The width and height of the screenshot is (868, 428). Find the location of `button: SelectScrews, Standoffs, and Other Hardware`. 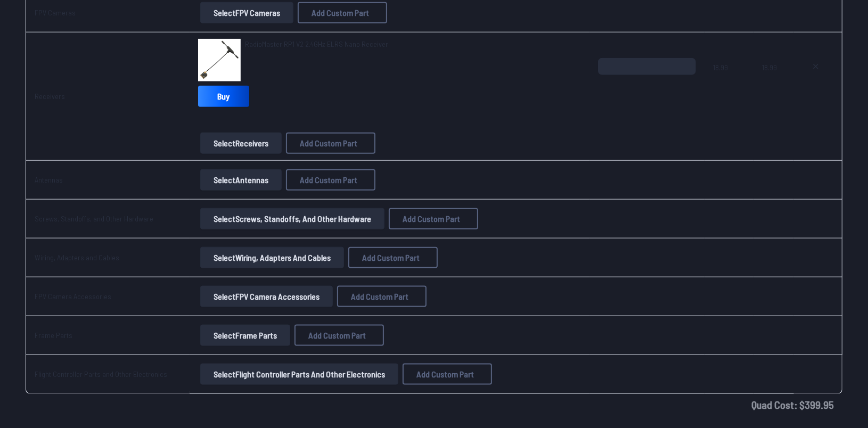

button: SelectScrews, Standoffs, and Other Hardware is located at coordinates (293, 219).